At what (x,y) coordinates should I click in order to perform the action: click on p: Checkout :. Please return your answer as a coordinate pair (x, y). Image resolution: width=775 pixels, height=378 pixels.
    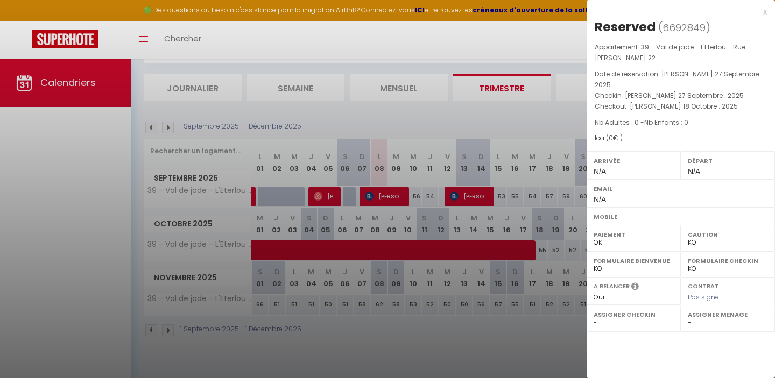
    Looking at the image, I should click on (680, 106).